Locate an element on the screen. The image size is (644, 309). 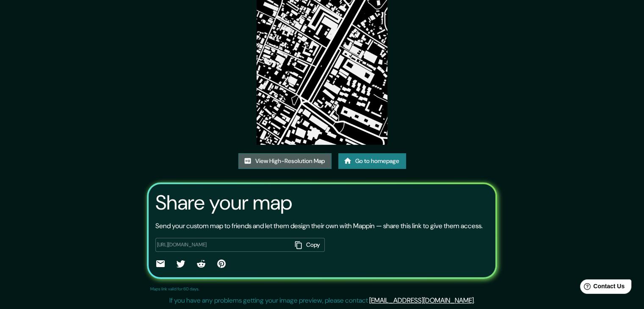
span: Contact Us is located at coordinates (40, 10).